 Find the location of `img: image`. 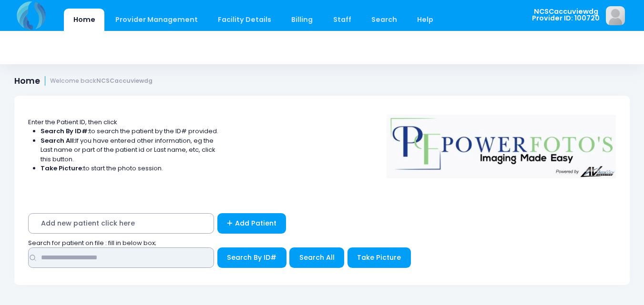

img: image is located at coordinates (615, 15).